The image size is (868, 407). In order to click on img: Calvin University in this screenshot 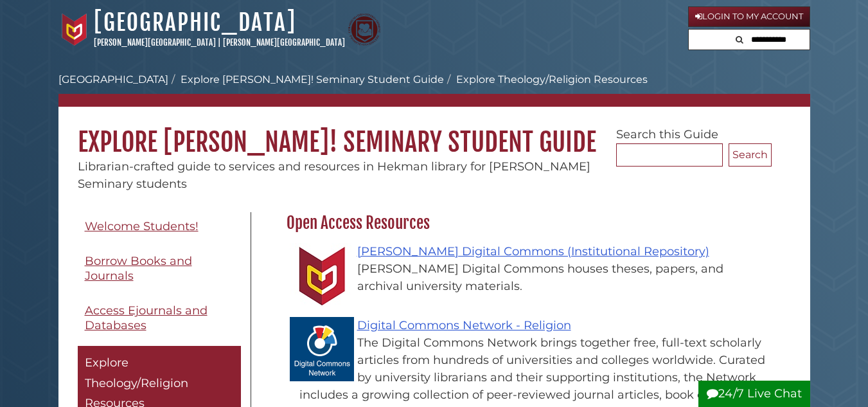, I will do `click(75, 30)`.